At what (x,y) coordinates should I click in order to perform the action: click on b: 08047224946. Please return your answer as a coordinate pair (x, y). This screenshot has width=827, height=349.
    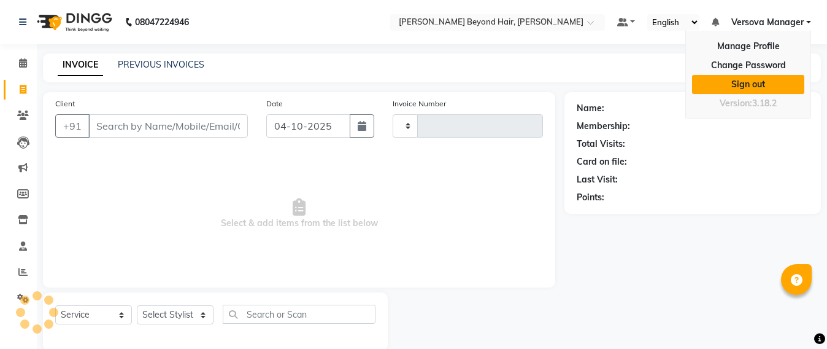
    Looking at the image, I should click on (162, 22).